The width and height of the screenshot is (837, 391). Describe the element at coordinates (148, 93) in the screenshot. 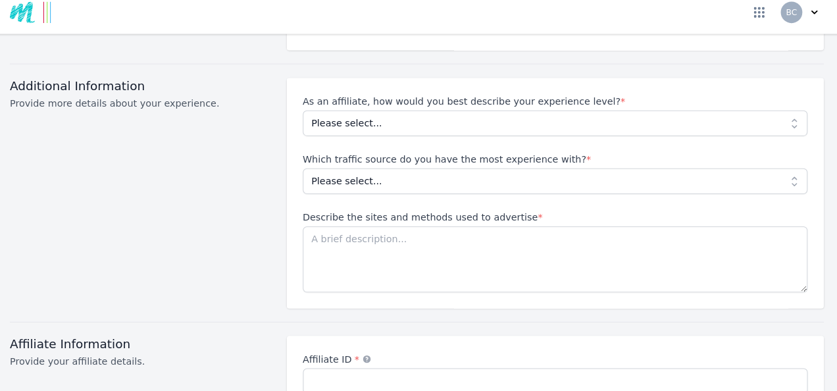

I see `h3: Additional Information` at that location.